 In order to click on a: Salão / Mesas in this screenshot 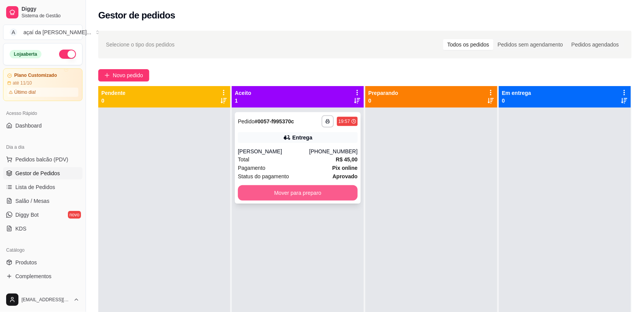, I will do `click(43, 201)`.